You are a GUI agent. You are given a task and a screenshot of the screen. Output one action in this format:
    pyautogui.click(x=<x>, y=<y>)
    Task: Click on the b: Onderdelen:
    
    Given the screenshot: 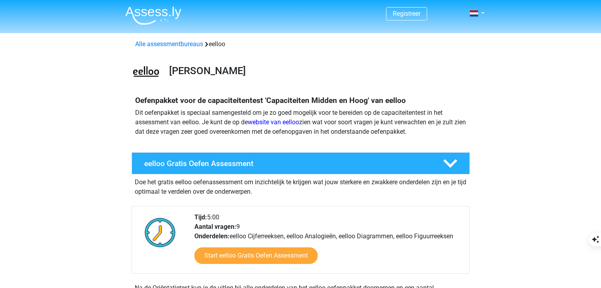 What is the action you would take?
    pyautogui.click(x=212, y=236)
    